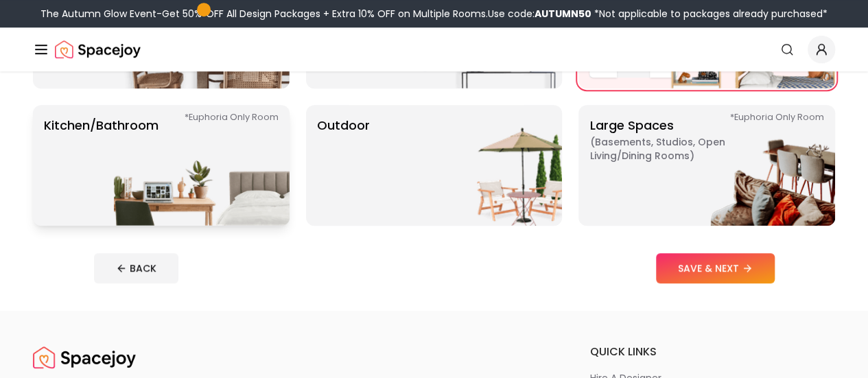 The width and height of the screenshot is (868, 378). I want to click on span: *Not applicable to packages already purchased*, so click(710, 14).